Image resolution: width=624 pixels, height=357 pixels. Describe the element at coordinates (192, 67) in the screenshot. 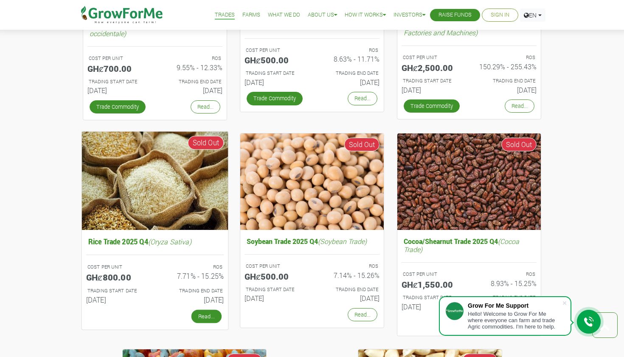

I see `h6: 9.55% - 12.33%` at that location.